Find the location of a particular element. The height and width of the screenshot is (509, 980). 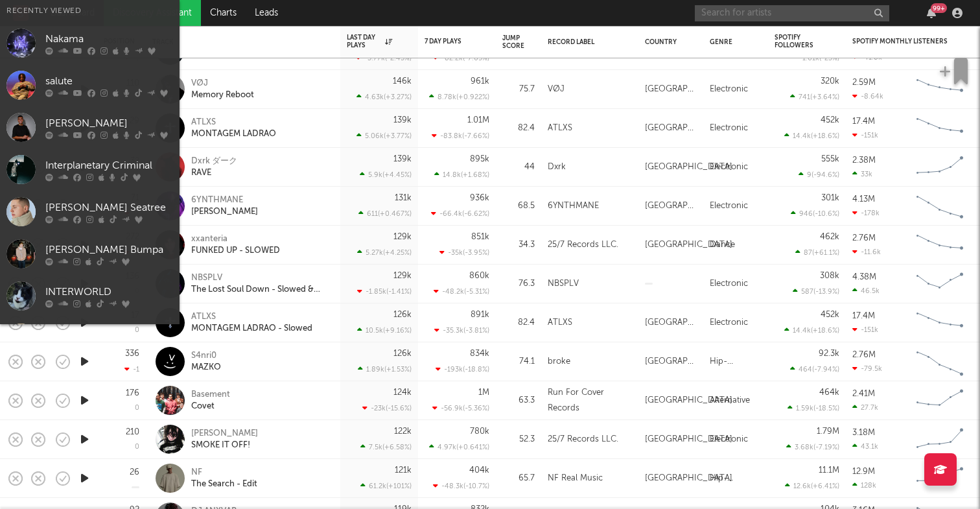

div: 851k is located at coordinates (481, 237).